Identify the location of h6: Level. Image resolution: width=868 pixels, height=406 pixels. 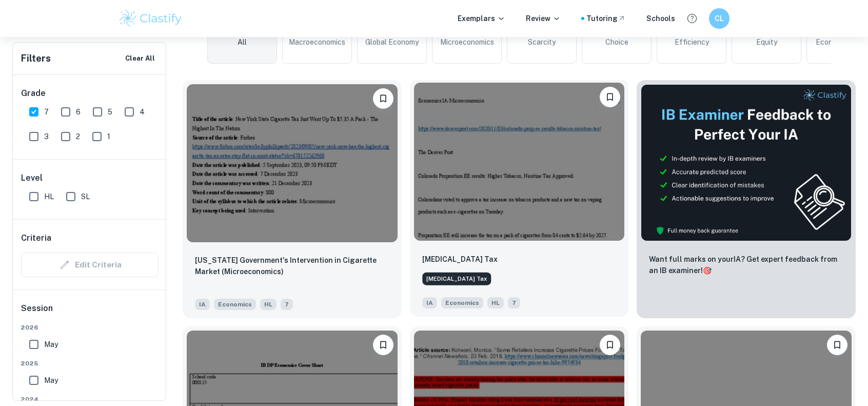
(90, 178).